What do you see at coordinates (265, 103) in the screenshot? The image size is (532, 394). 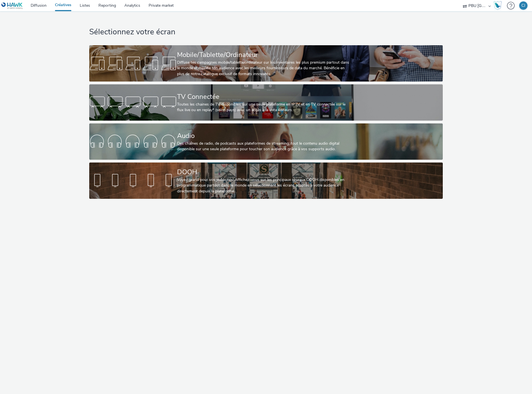 I see `a: TV ConnectéeToutes les chaines de TV disponibles sur une seule plateforme en IPTV et en TV connec...` at bounding box center [265, 103].